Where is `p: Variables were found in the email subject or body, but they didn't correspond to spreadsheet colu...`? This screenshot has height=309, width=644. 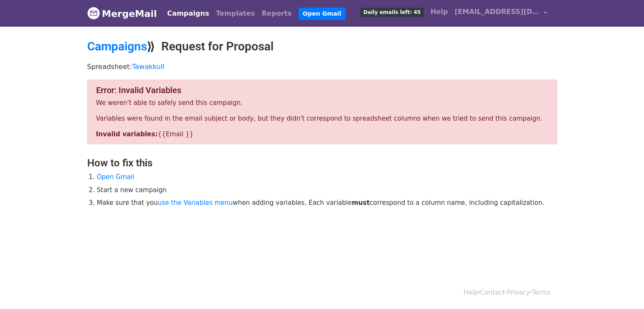 p: Variables were found in the email subject or body, but they didn't correspond to spreadsheet colu... is located at coordinates (322, 119).